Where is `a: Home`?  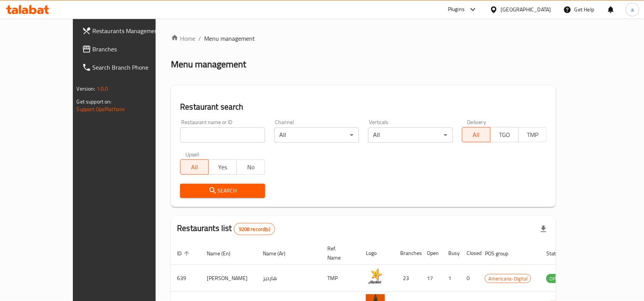
a: Home is located at coordinates (183, 38).